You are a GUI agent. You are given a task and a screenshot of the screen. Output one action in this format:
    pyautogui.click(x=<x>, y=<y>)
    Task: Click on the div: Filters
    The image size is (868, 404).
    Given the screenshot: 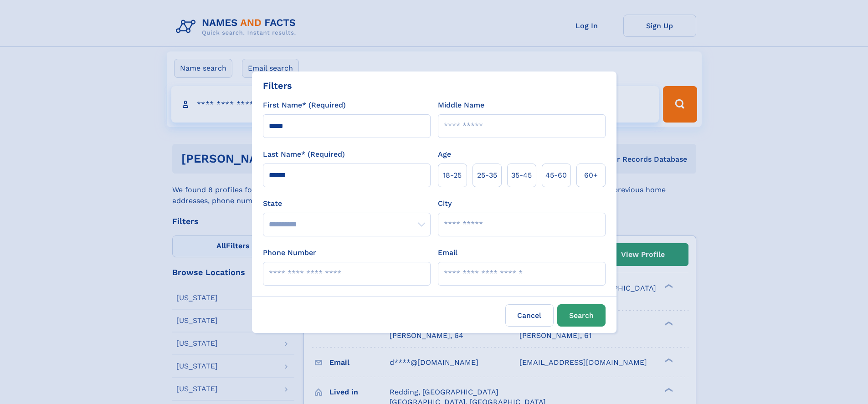 What is the action you would take?
    pyautogui.click(x=278, y=86)
    